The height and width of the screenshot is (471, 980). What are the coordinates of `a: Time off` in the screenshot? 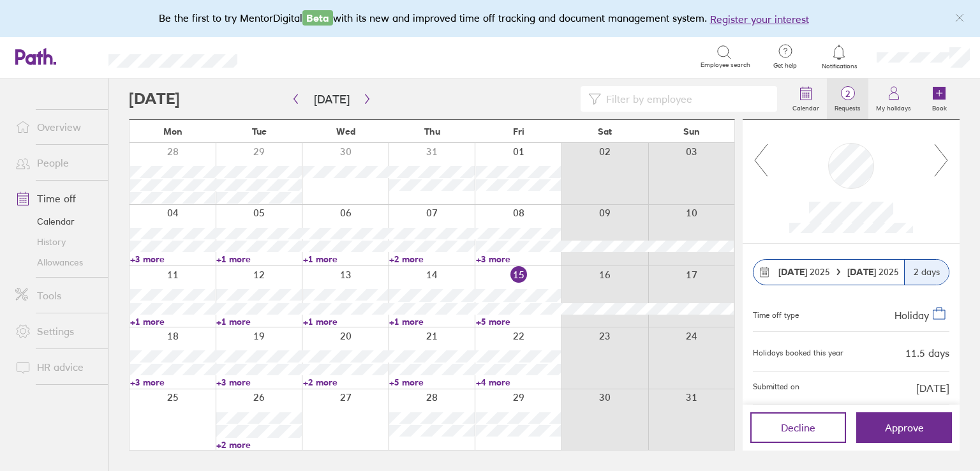 It's located at (56, 199).